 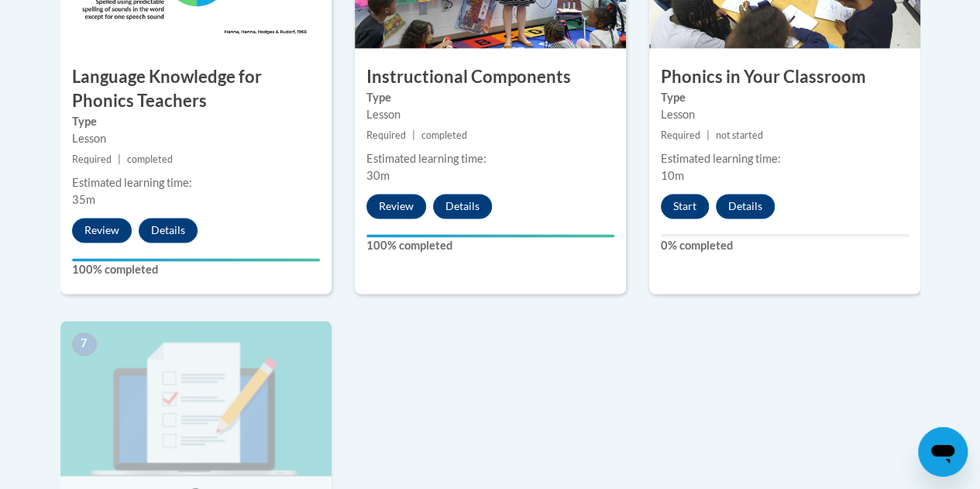 What do you see at coordinates (491, 77) in the screenshot?
I see `h3: Instructional Components` at bounding box center [491, 77].